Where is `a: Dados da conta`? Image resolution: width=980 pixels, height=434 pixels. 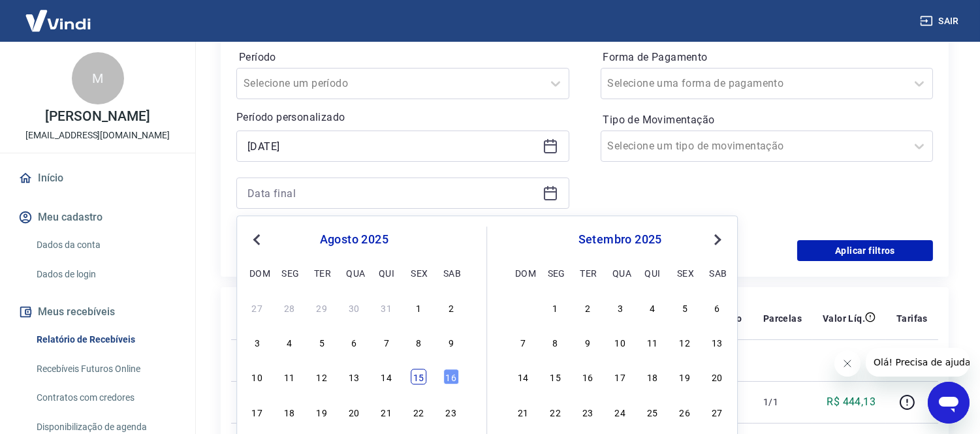 a: Dados da conta is located at coordinates (105, 245).